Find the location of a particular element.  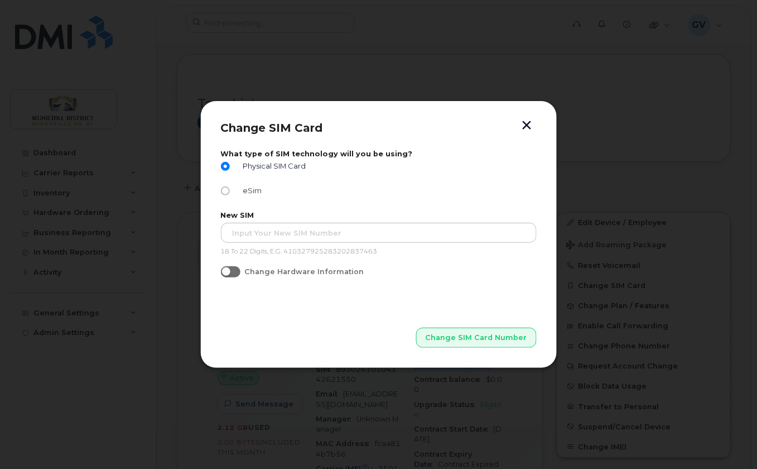

button: Change SIM Card Number is located at coordinates (476, 337).